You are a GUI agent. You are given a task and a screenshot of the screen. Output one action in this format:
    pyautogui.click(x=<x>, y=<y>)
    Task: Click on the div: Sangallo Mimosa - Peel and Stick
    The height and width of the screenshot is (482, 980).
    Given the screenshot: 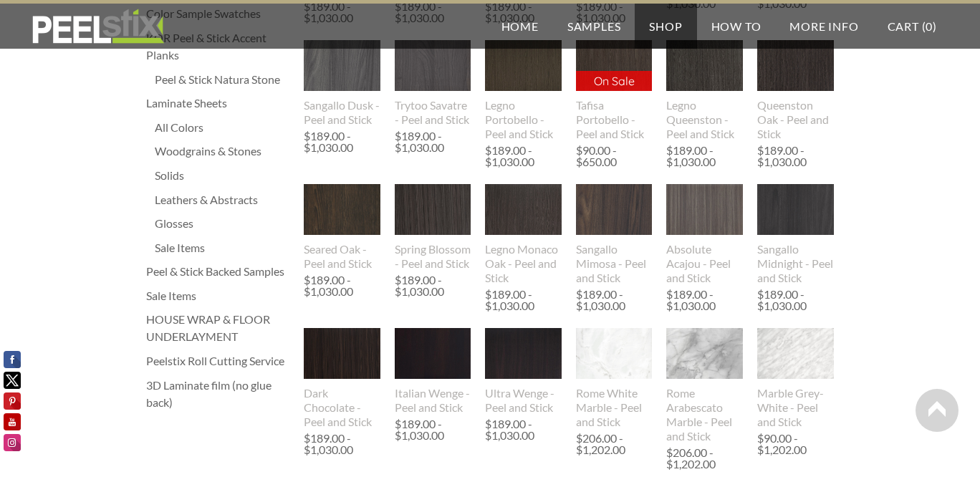 What is the action you would take?
    pyautogui.click(x=613, y=264)
    